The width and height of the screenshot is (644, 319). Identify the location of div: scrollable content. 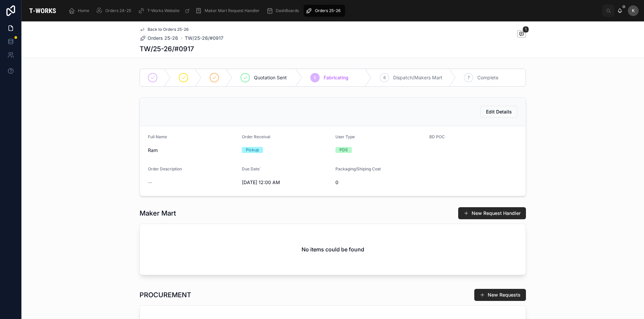
(333, 10).